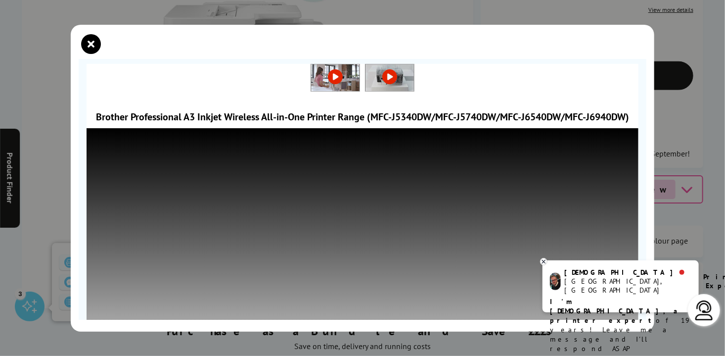  I want to click on img: user-headset-light.svg, so click(705, 310).